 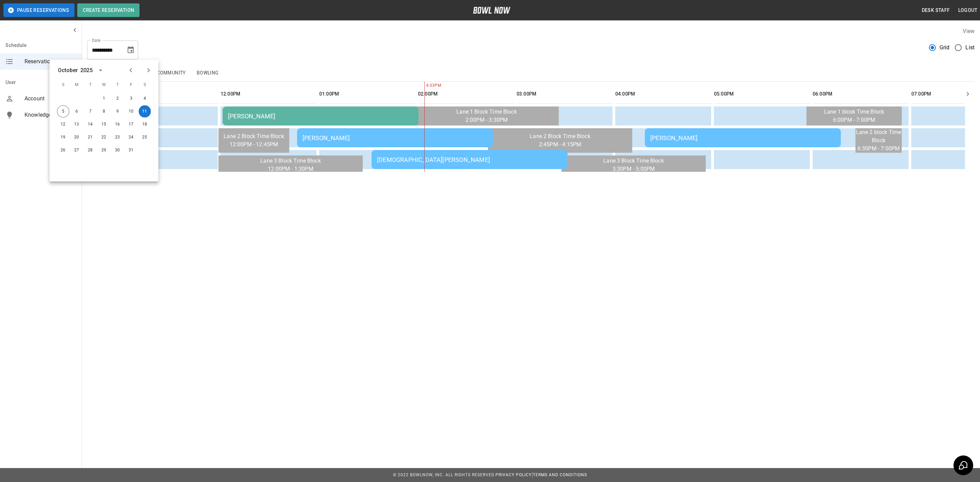 I want to click on button: Pause Reservations, so click(x=38, y=10).